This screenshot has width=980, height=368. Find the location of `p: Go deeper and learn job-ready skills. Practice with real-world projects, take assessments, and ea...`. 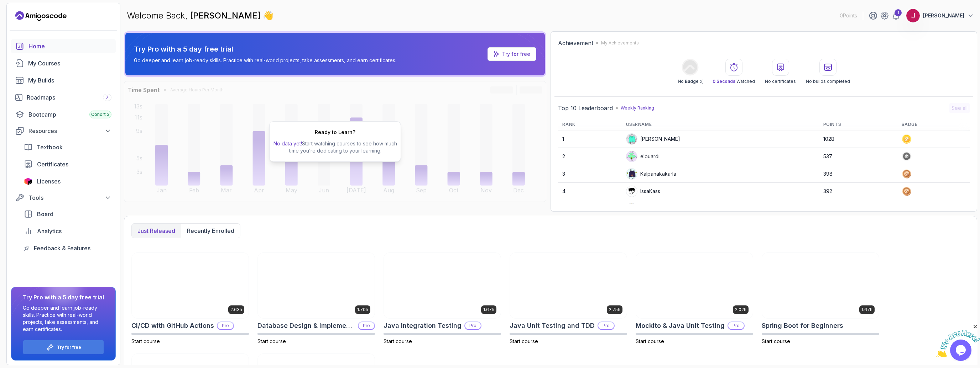

p: Go deeper and learn job-ready skills. Practice with real-world projects, take assessments, and ea... is located at coordinates (64, 318).